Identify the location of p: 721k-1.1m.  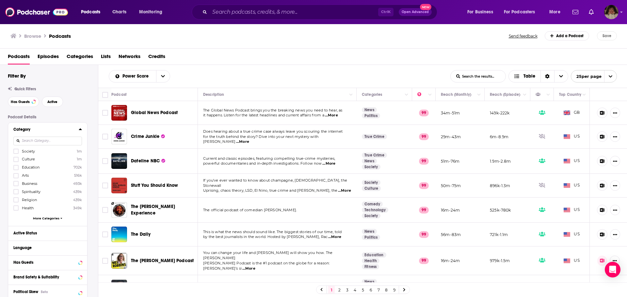
(499, 235).